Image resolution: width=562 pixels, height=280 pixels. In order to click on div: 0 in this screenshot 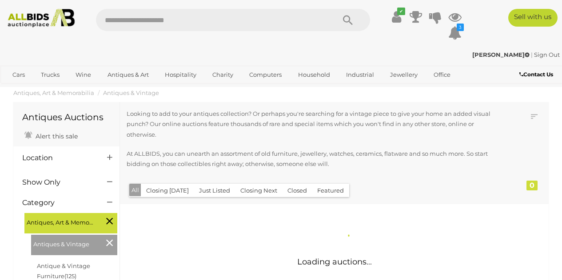, I will do `click(532, 186)`.